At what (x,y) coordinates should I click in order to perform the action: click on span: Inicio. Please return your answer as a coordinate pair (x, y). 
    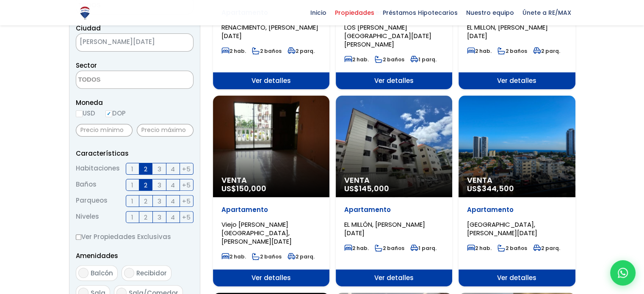
    Looking at the image, I should click on (319, 13).